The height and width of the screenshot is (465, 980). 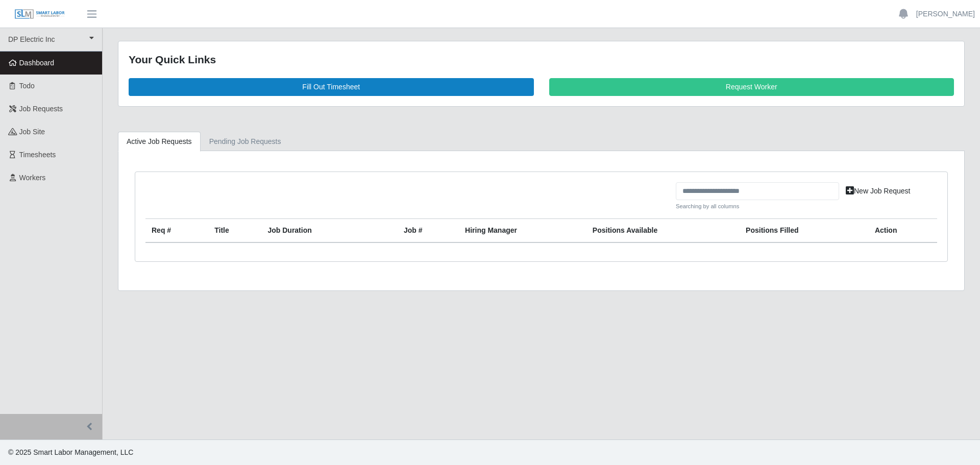 What do you see at coordinates (903, 231) in the screenshot?
I see `th: Action` at bounding box center [903, 231].